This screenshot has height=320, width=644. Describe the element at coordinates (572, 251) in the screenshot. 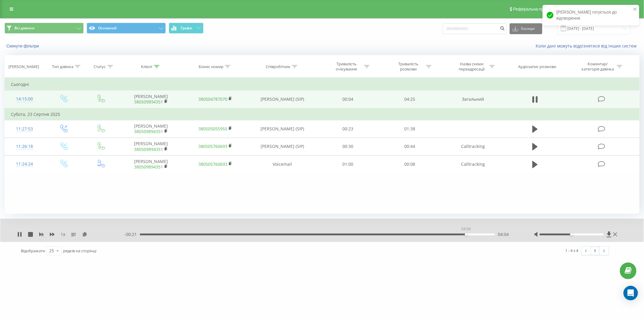

I see `div: 1 - 4 з 4` at that location.